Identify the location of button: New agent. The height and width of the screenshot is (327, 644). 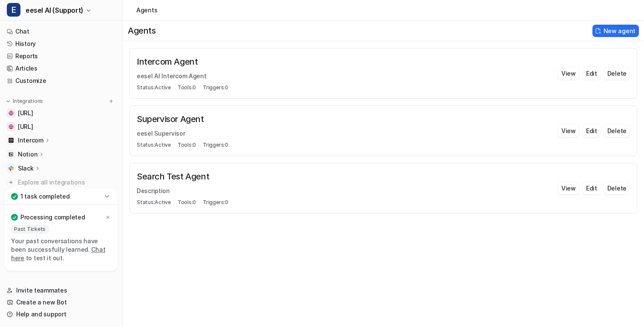
(615, 31).